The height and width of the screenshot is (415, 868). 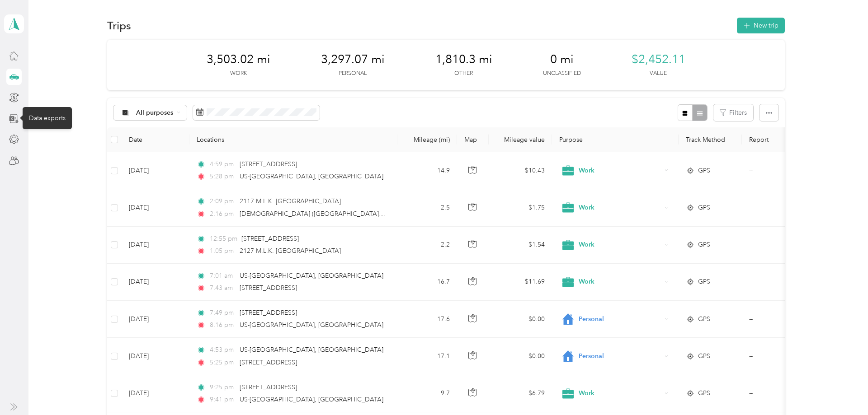 What do you see at coordinates (222, 363) in the screenshot?
I see `span: 5:25 pm` at bounding box center [222, 363].